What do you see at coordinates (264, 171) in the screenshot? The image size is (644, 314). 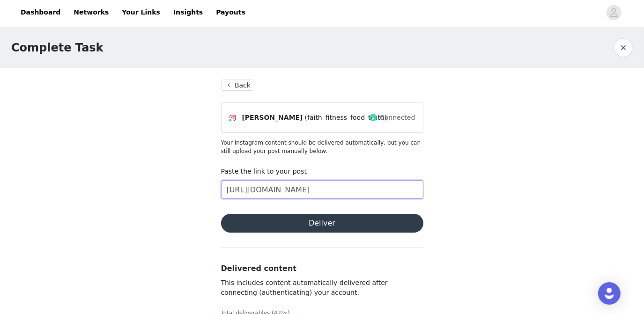 I see `label: Paste the link to your post` at bounding box center [264, 171].